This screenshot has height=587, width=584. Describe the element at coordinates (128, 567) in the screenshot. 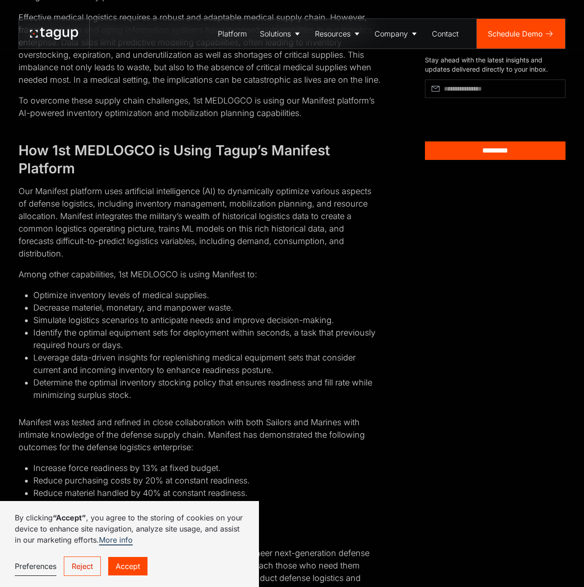

I see `a: Accept` at that location.